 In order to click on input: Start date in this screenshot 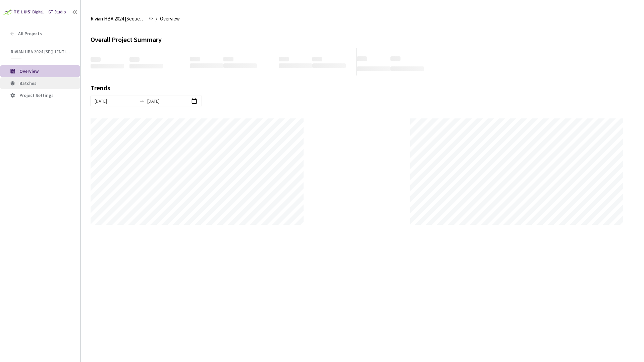, I will do `click(115, 101)`.